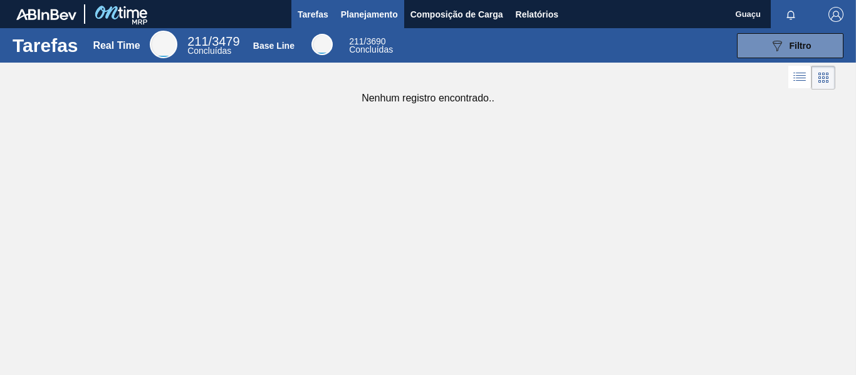 The image size is (856, 375). I want to click on span: Relatórios, so click(537, 14).